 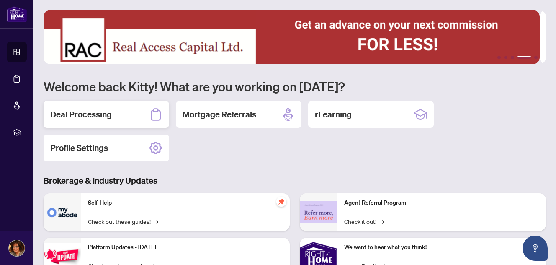 I want to click on button: 4, so click(x=524, y=57).